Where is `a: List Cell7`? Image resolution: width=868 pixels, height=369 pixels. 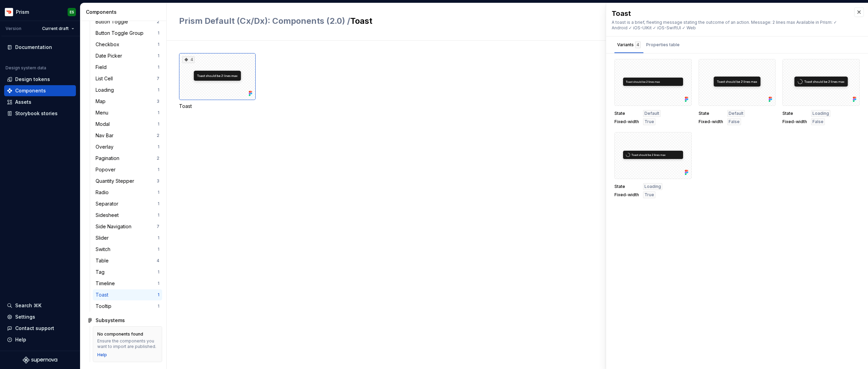
a: List Cell7 is located at coordinates (127, 79).